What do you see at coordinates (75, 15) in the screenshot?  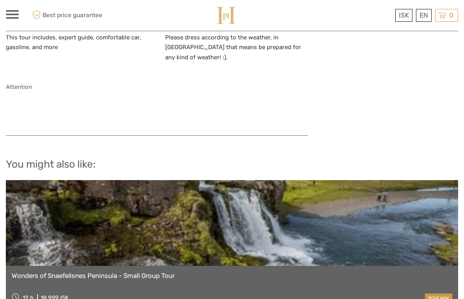 I see `span: Best price guarantee` at bounding box center [75, 15].